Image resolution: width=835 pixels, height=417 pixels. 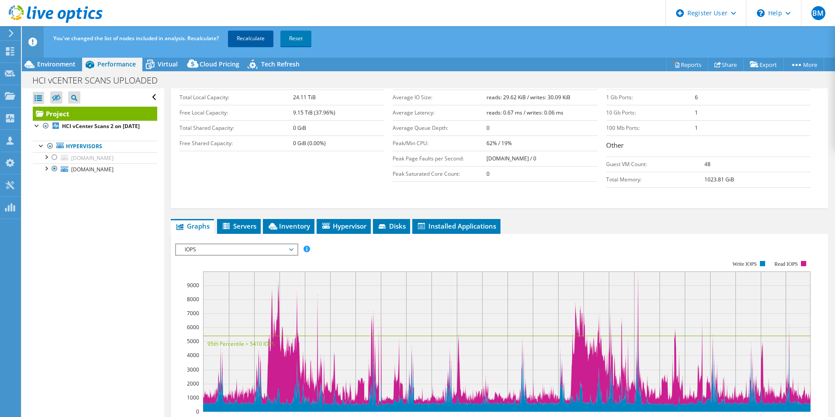 I want to click on b: reads: 29.62 KiB / writes: 30.09 KiB, so click(x=528, y=97).